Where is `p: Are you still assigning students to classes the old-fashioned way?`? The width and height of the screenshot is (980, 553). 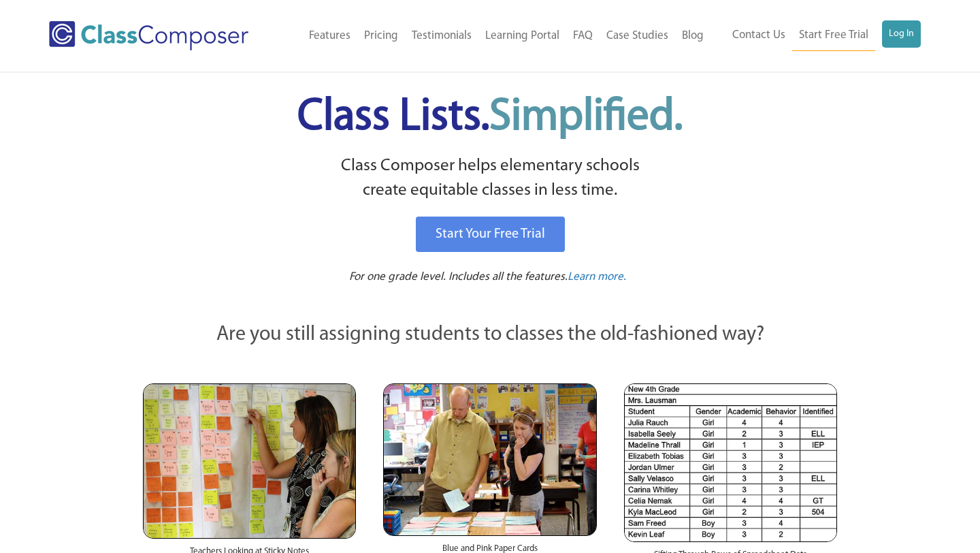 p: Are you still assigning students to classes the old-fashioned way? is located at coordinates (490, 335).